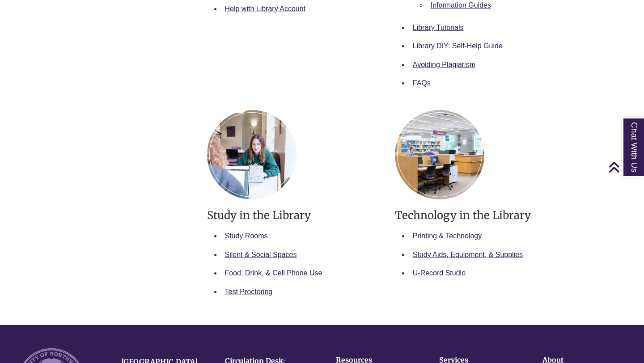 The height and width of the screenshot is (363, 644). I want to click on a: Silent & Social Spaces, so click(261, 255).